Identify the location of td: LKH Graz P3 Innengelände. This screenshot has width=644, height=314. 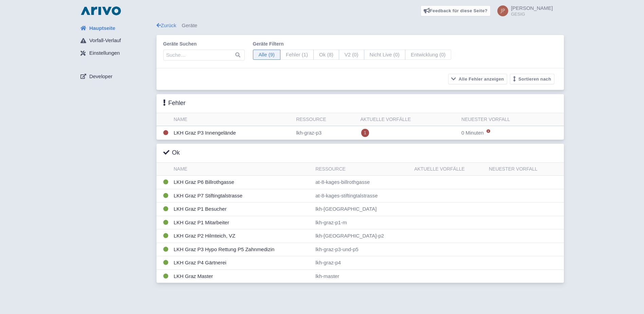
(232, 133).